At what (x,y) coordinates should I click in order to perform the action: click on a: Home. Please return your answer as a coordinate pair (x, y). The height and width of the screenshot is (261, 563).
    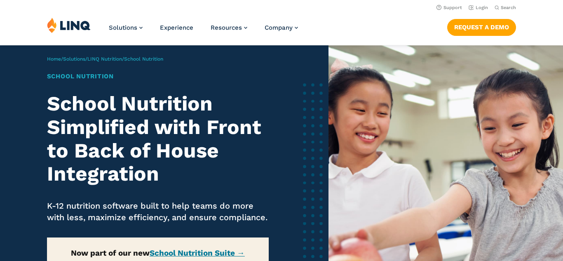
    Looking at the image, I should click on (54, 59).